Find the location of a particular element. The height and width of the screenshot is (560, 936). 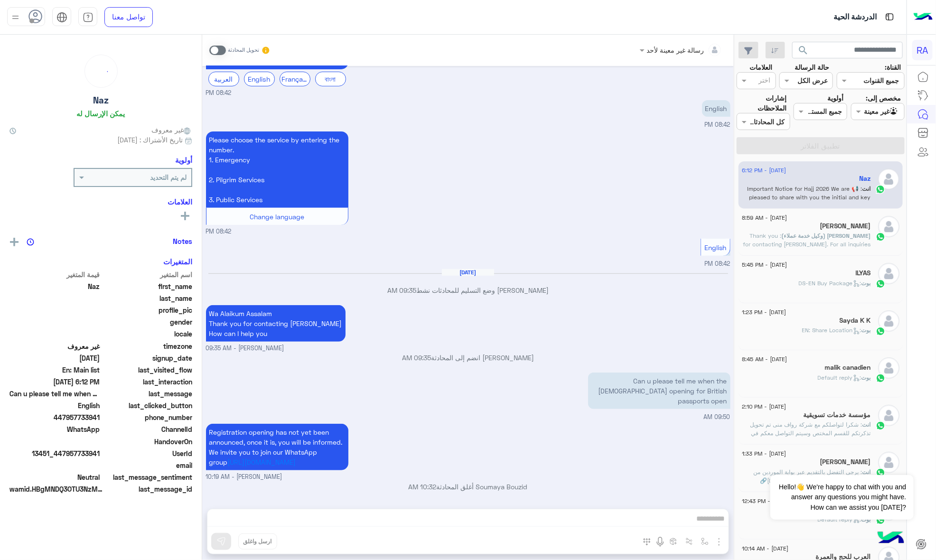

span: last_interaction is located at coordinates (147, 381).